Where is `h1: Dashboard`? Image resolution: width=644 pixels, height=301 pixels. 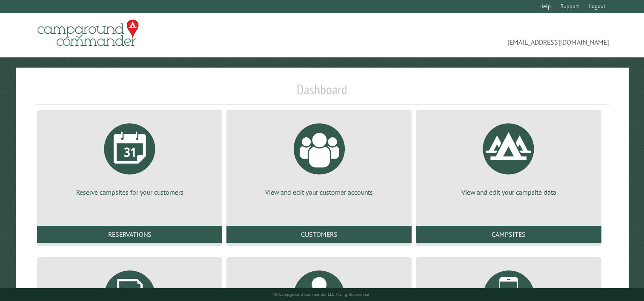 h1: Dashboard is located at coordinates (322, 93).